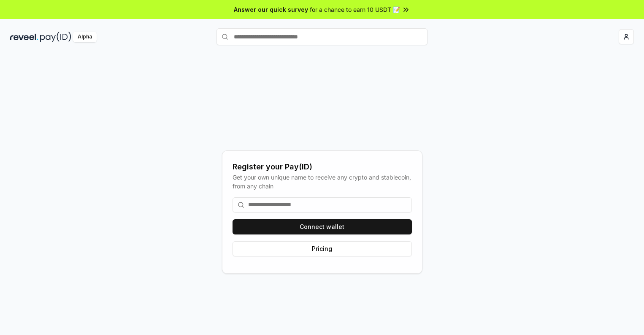 The width and height of the screenshot is (644, 335). I want to click on img: pay_id, so click(56, 37).